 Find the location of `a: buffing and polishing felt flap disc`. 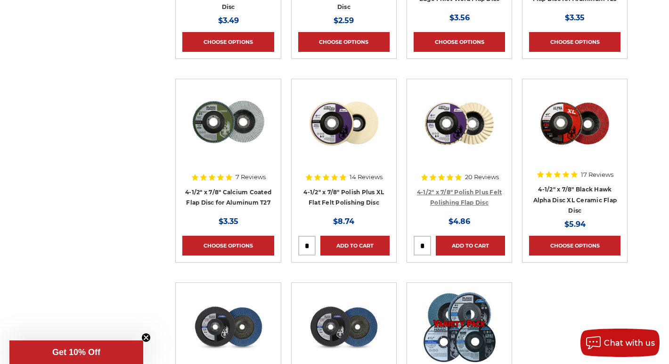

a: buffing and polishing felt flap disc is located at coordinates (459, 131).